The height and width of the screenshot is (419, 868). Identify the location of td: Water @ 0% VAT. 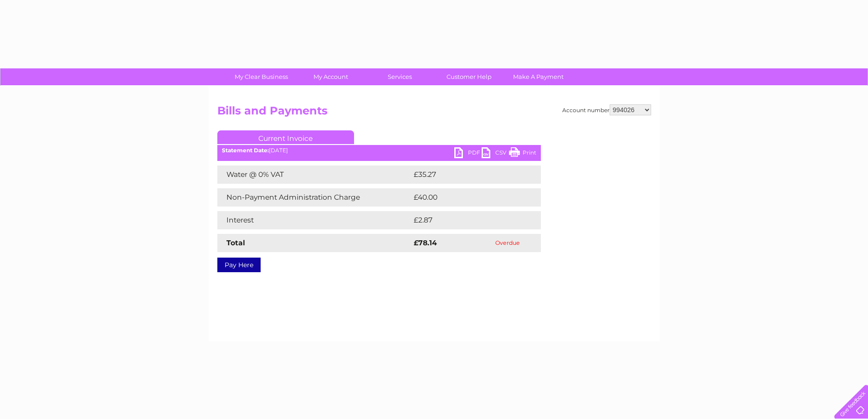
(315, 175).